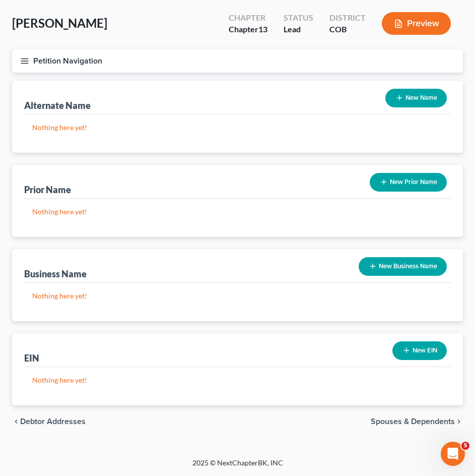 The height and width of the screenshot is (476, 475). What do you see at coordinates (53, 421) in the screenshot?
I see `span: Debtor Addresses` at bounding box center [53, 421].